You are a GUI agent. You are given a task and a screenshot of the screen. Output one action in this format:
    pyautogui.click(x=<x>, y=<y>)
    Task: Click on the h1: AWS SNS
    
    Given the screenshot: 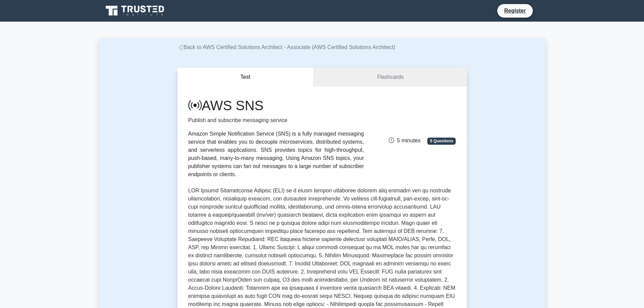 What is the action you would take?
    pyautogui.click(x=277, y=106)
    